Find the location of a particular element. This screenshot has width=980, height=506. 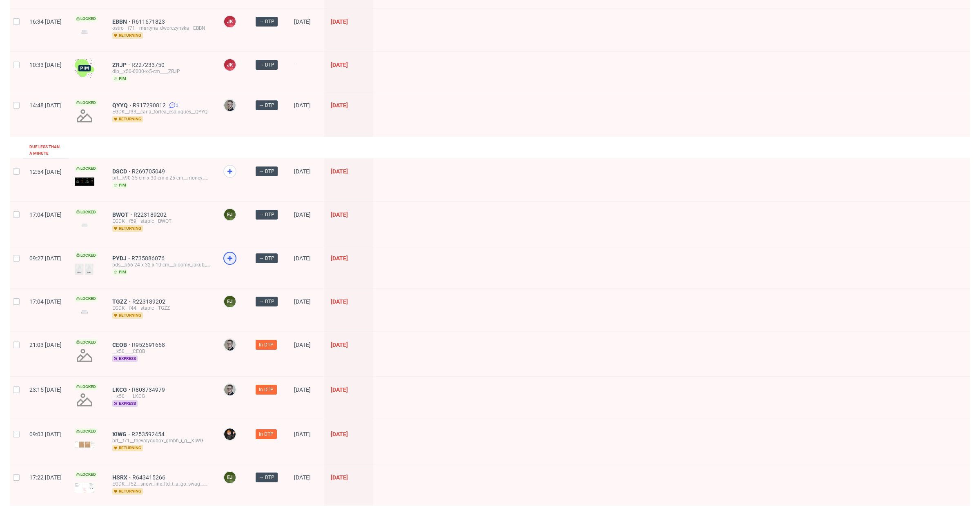

a: R952691668 is located at coordinates (149, 345).